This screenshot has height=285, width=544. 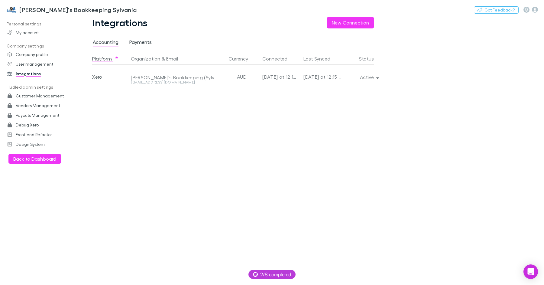 What do you see at coordinates (530, 271) in the screenshot?
I see `div: Open Intercom Messenger` at bounding box center [530, 271].